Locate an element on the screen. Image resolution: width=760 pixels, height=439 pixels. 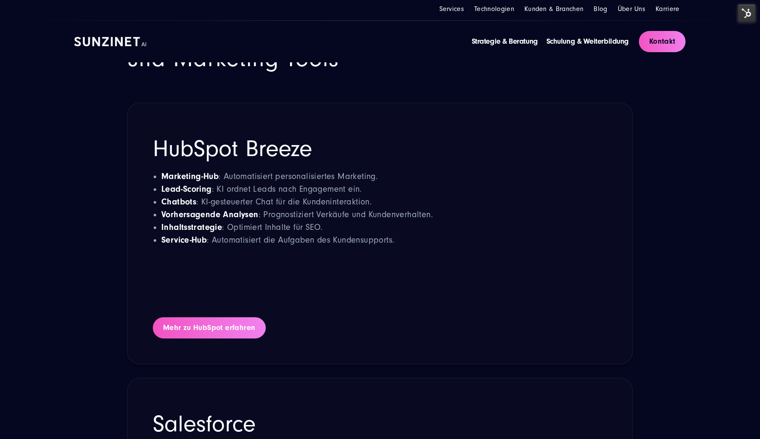
a: Mehr zu HubSpot erfahren is located at coordinates (209, 328).